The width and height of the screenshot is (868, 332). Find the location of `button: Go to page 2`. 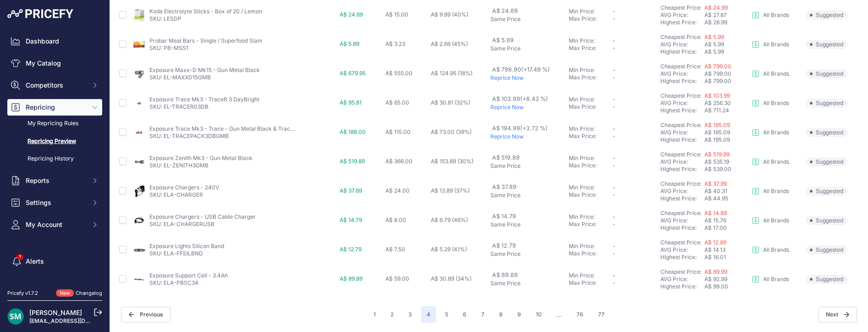

button: Go to page 2 is located at coordinates (392, 315).